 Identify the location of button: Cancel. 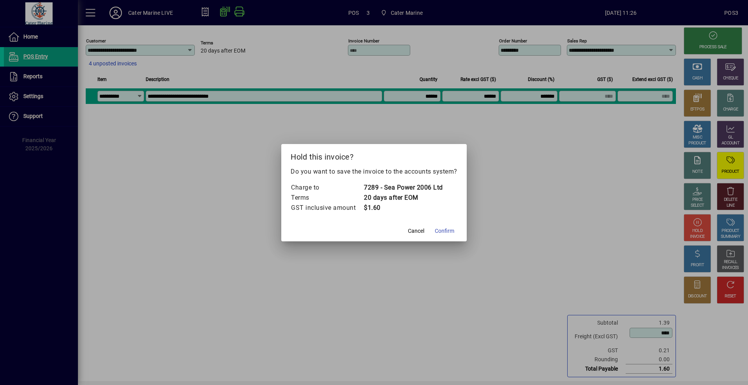
(416, 232).